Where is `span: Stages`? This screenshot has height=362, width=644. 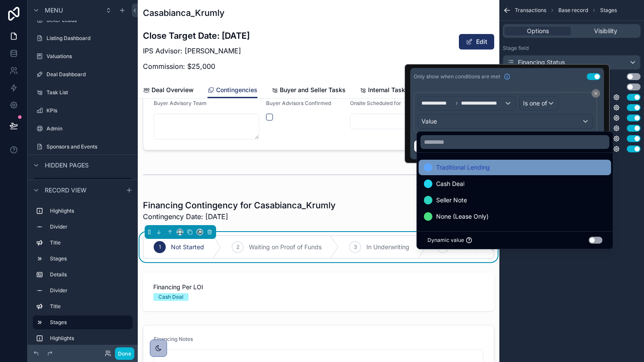 span: Stages is located at coordinates (609, 11).